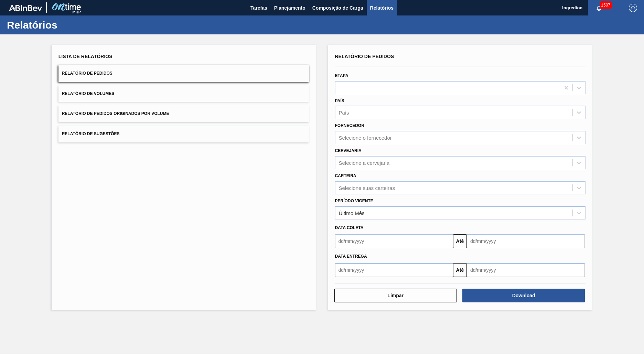 The width and height of the screenshot is (644, 354). Describe the element at coordinates (26, 8) in the screenshot. I see `img: TNhmsLtSVTkK8tSr43FrP2fwEKptu5GPRR3wAAAABJRU5ErkJggg==` at that location.